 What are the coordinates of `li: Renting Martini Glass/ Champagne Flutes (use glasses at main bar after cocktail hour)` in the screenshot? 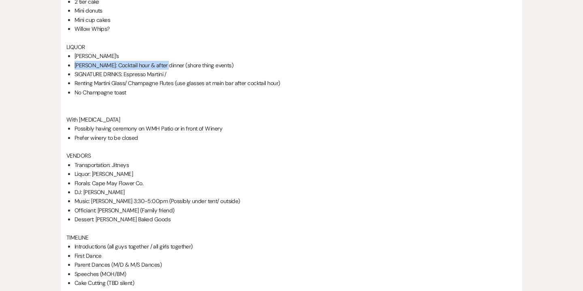 It's located at (295, 83).